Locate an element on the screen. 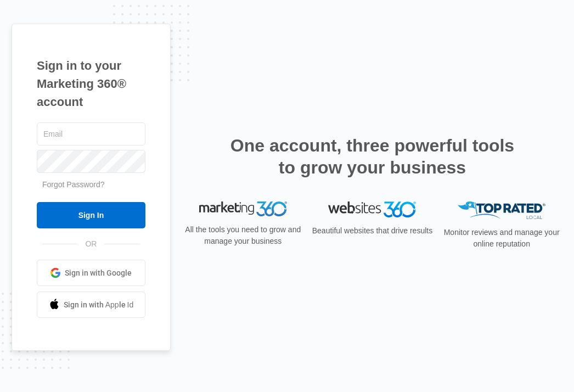  img: Top Rated Local is located at coordinates (502, 210).